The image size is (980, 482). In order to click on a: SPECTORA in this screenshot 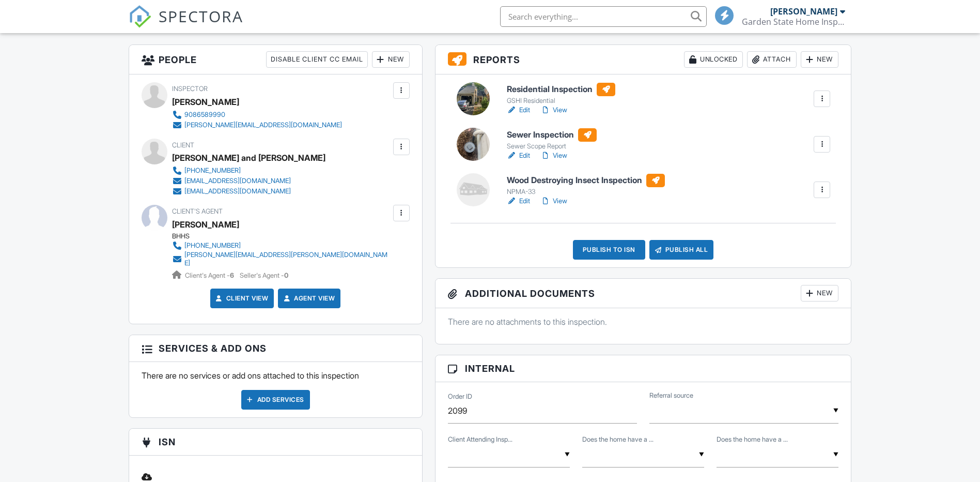, I will do `click(186, 25)`.